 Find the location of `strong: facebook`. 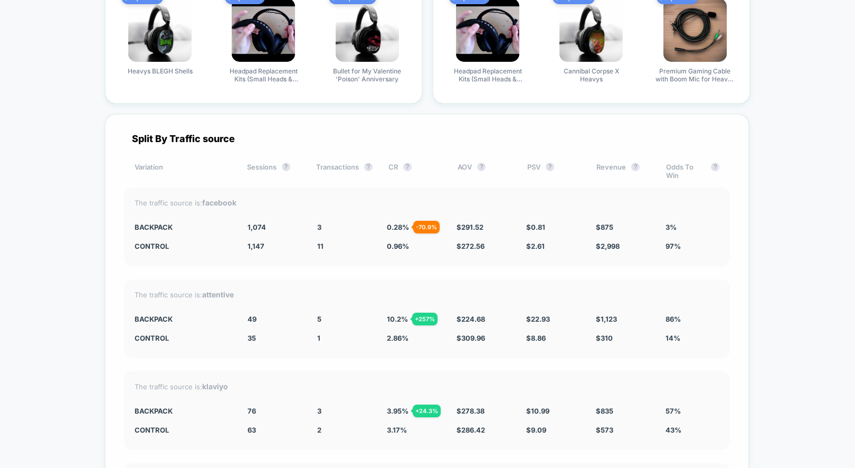

strong: facebook is located at coordinates (219, 202).